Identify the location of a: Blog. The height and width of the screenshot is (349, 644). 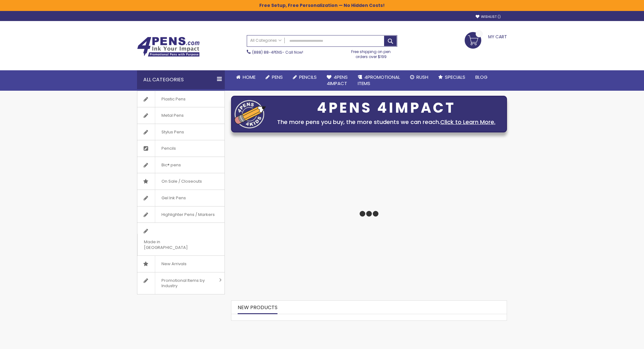
(481, 77).